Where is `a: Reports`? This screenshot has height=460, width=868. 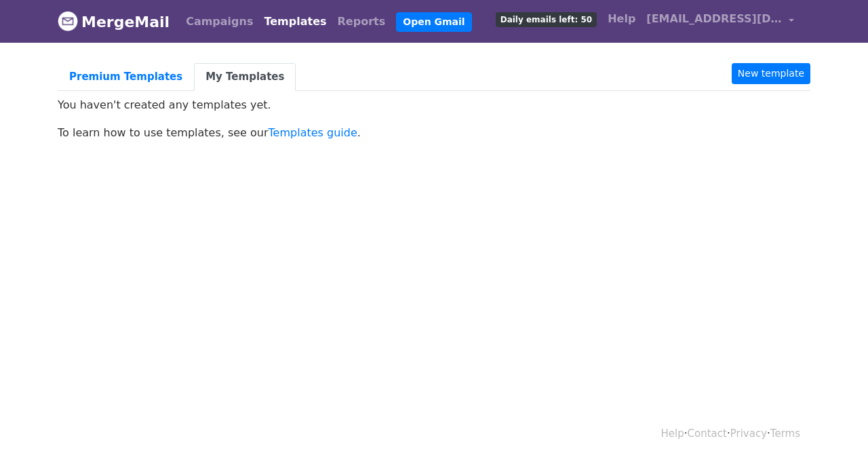
a: Reports is located at coordinates (361, 22).